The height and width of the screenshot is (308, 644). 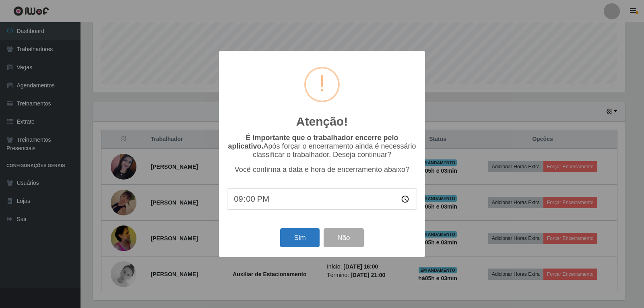 What do you see at coordinates (322, 146) in the screenshot?
I see `p: Após forçar o encerramento ainda é necessário classificar o trabalhador. Deseja continuar?` at bounding box center [322, 146].